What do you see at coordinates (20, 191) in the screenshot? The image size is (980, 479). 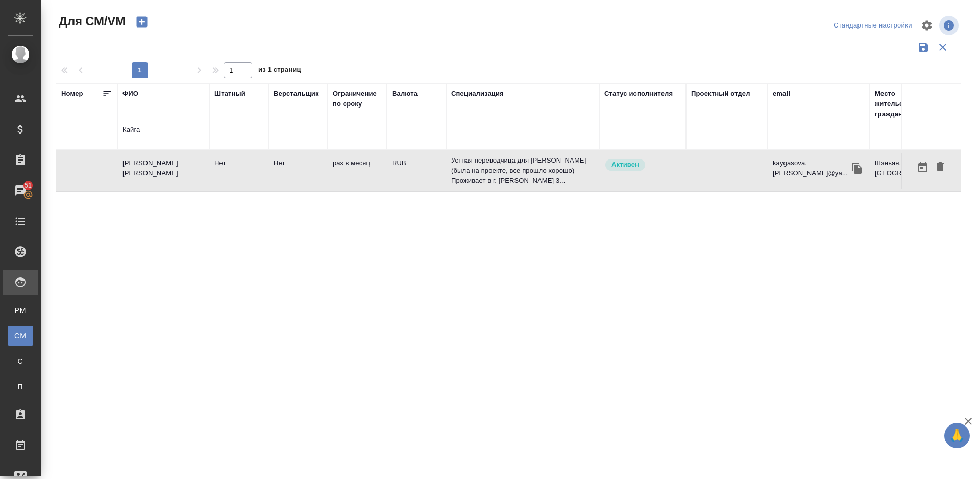 I see `a: 51` at bounding box center [20, 191].